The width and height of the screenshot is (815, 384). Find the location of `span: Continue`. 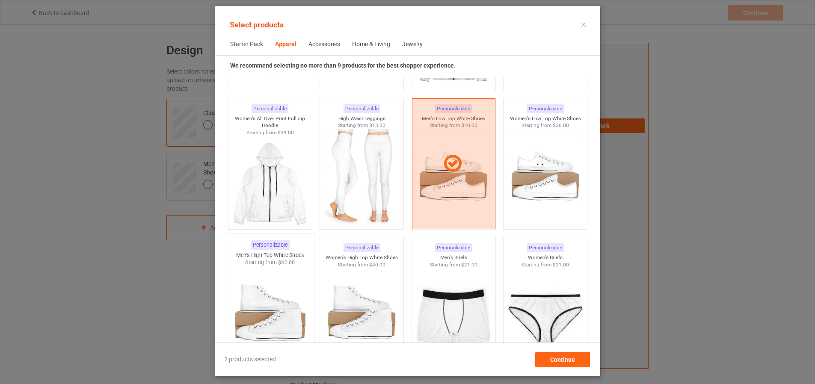

span: Continue is located at coordinates (562, 360).